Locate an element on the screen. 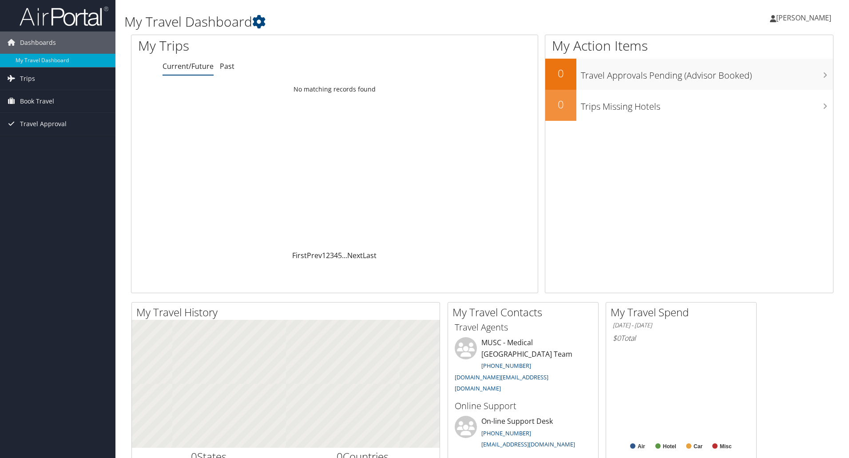 Image resolution: width=849 pixels, height=458 pixels. h1: My Trips is located at coordinates (250, 46).